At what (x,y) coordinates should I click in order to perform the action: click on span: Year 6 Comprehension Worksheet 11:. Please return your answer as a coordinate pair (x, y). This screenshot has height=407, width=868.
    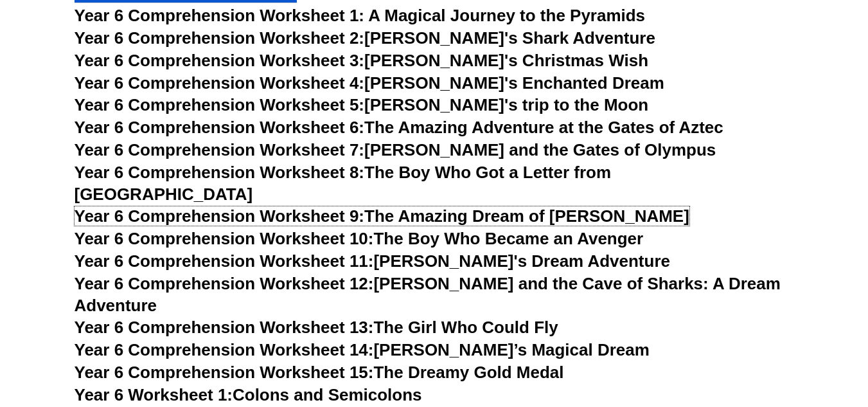
    Looking at the image, I should click on (224, 261).